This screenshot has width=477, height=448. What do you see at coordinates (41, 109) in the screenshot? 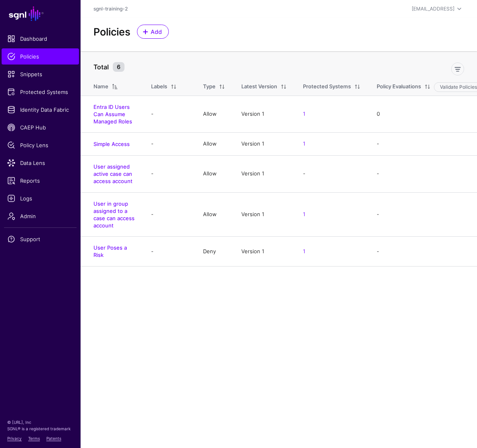
I see `a: Identity Data Fabric` at bounding box center [41, 109].